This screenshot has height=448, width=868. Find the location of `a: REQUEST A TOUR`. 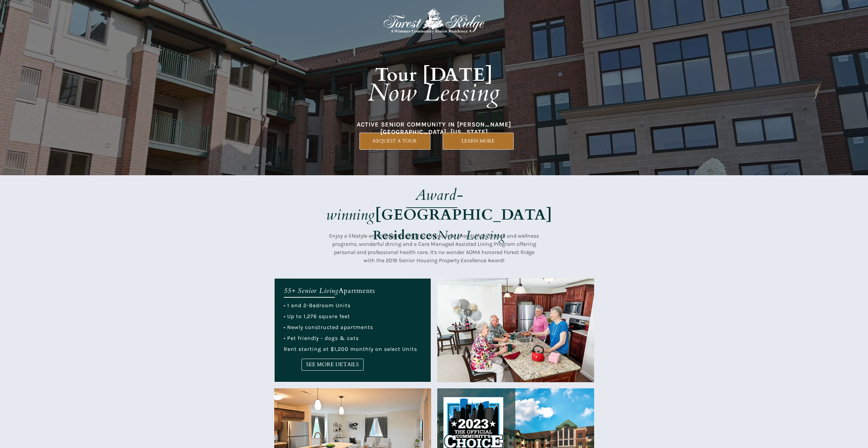

a: REQUEST A TOUR is located at coordinates (395, 141).